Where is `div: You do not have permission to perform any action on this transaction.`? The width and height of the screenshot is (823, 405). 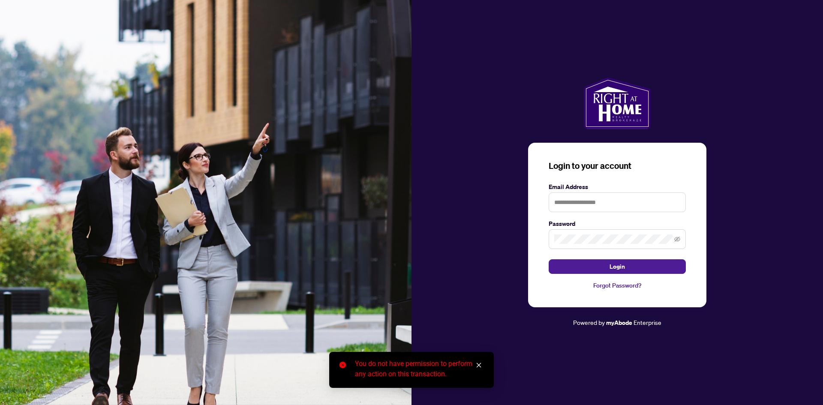
div: You do not have permission to perform any action on this transaction. is located at coordinates (419, 369).